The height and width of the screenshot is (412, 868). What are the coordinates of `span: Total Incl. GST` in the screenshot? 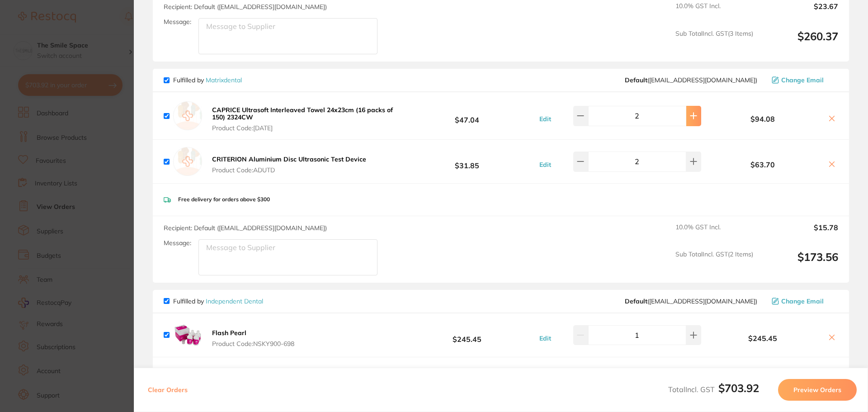 It's located at (713, 390).